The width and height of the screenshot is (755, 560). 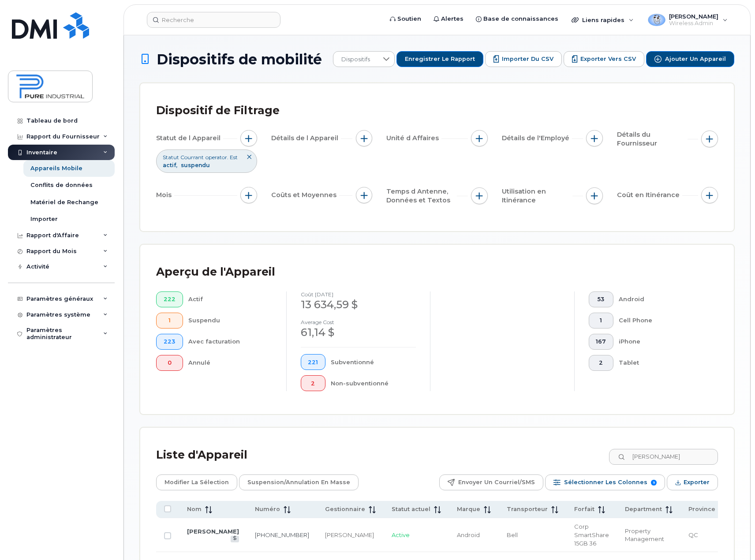 What do you see at coordinates (170, 165) in the screenshot?
I see `span: actif` at bounding box center [170, 165].